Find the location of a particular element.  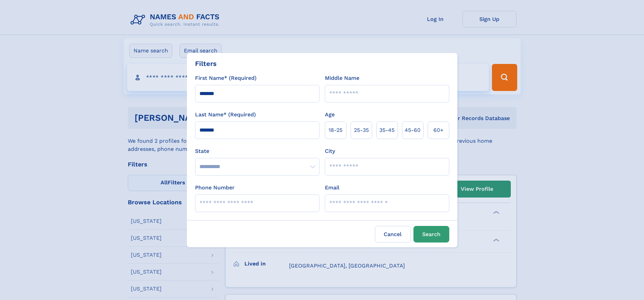

label: Middle Name is located at coordinates (342, 78).